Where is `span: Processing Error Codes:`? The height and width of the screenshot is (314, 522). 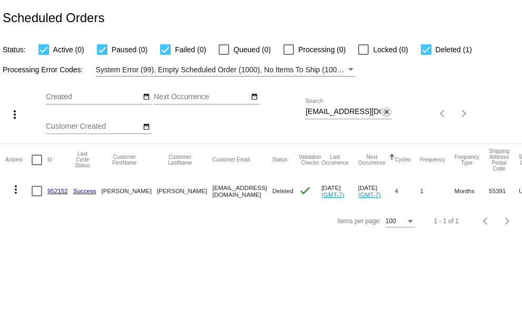 span: Processing Error Codes: is located at coordinates (43, 70).